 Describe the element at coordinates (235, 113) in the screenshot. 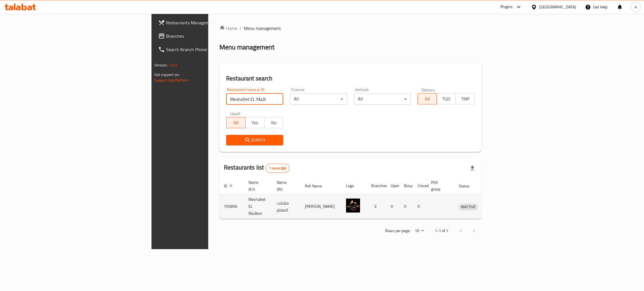

I see `label: Upsell` at that location.